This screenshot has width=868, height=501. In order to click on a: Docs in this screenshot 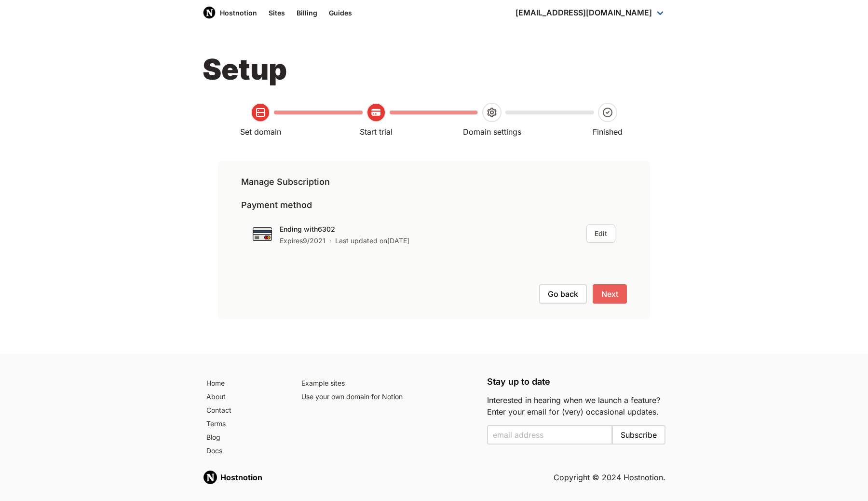, I will do `click(244, 451)`.